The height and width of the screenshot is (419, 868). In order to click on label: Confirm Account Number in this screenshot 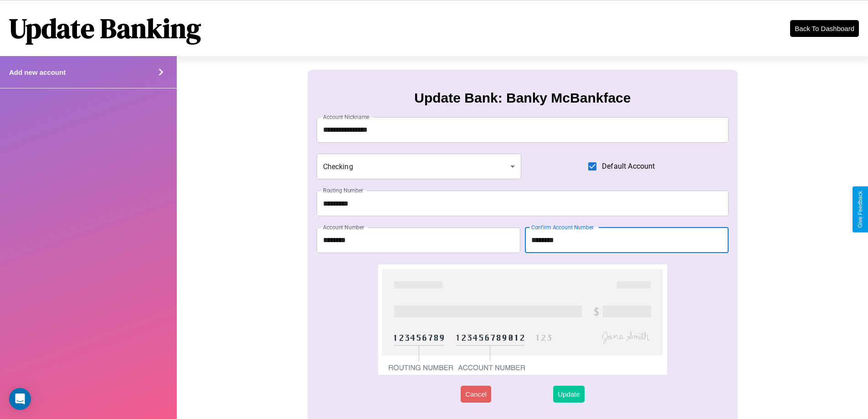, I will do `click(563, 227)`.